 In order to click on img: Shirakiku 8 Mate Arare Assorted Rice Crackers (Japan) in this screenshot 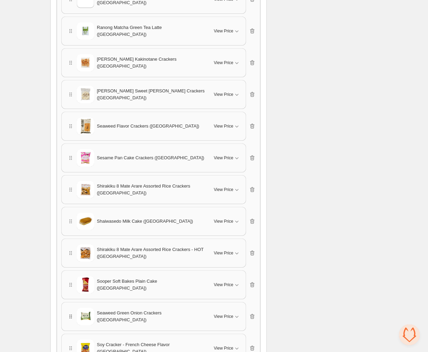, I will do `click(85, 189)`.